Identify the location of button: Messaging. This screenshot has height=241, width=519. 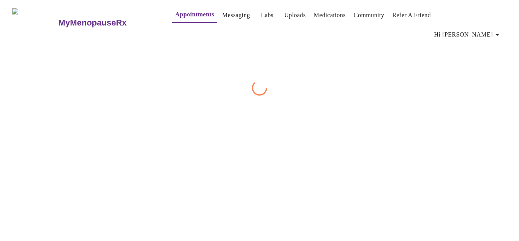
(236, 15).